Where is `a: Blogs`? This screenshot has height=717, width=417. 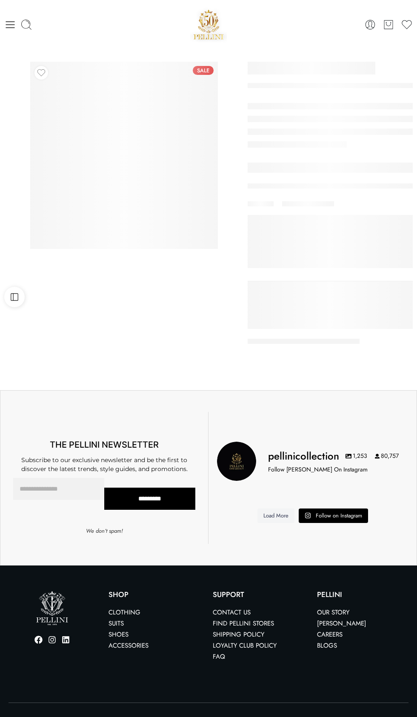
a: Blogs is located at coordinates (327, 645).